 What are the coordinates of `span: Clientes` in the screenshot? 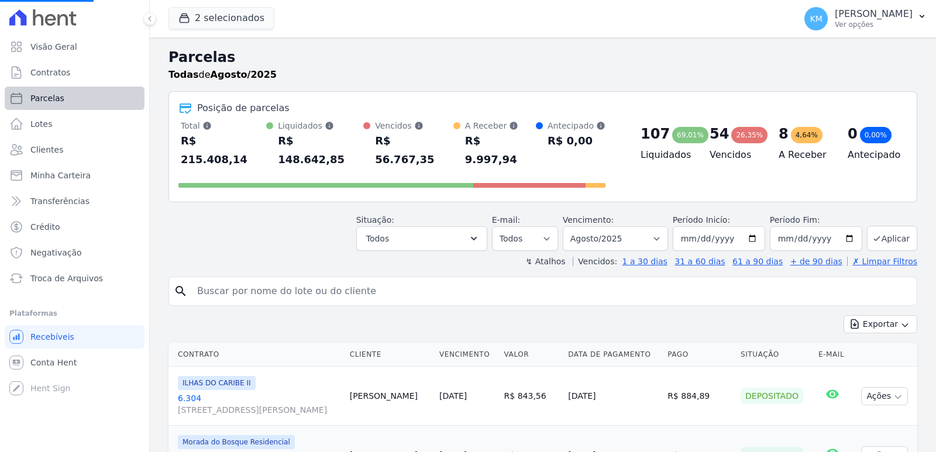 It's located at (47, 150).